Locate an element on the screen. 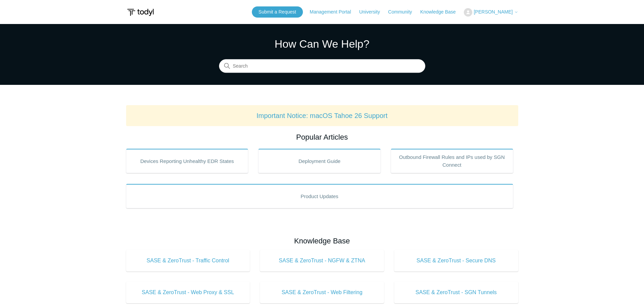 This screenshot has height=308, width=644. a: University is located at coordinates (373, 12).